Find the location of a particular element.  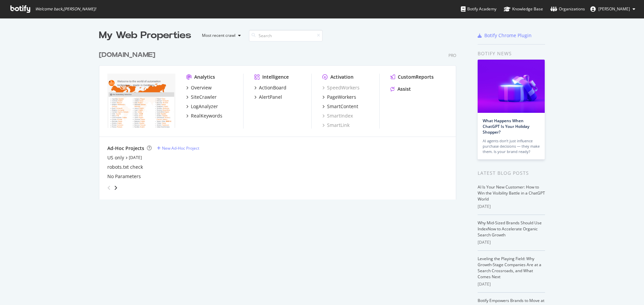

div: Activation is located at coordinates (342, 77).